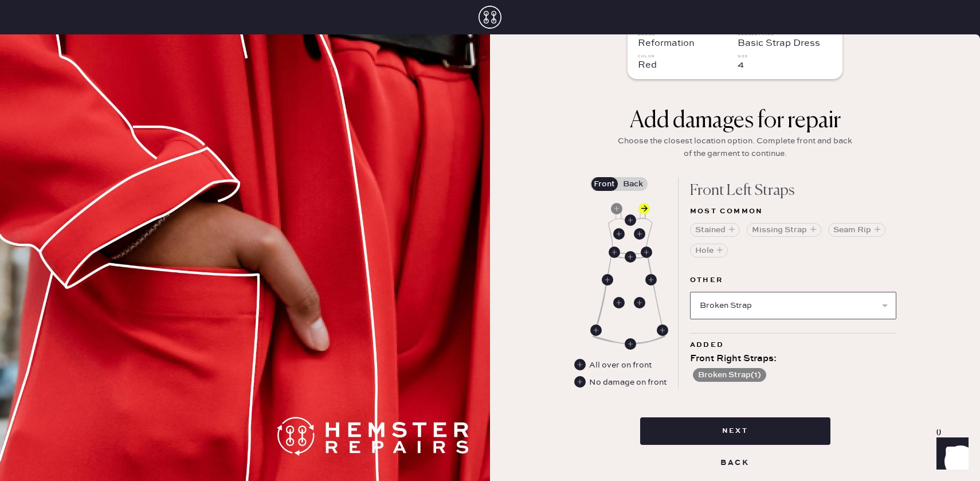 The height and width of the screenshot is (481, 980). Describe the element at coordinates (785, 56) in the screenshot. I see `div: Size` at that location.